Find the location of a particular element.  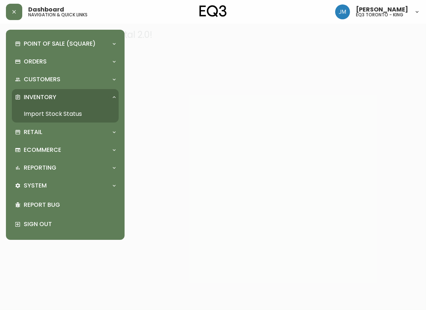

div: Orders is located at coordinates (65, 62).